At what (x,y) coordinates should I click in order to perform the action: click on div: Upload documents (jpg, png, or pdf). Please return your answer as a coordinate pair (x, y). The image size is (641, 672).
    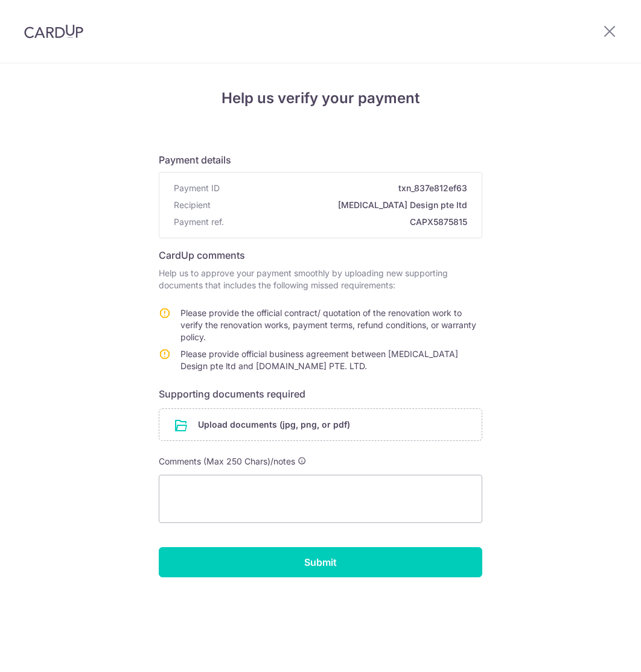
    Looking at the image, I should click on (320, 424).